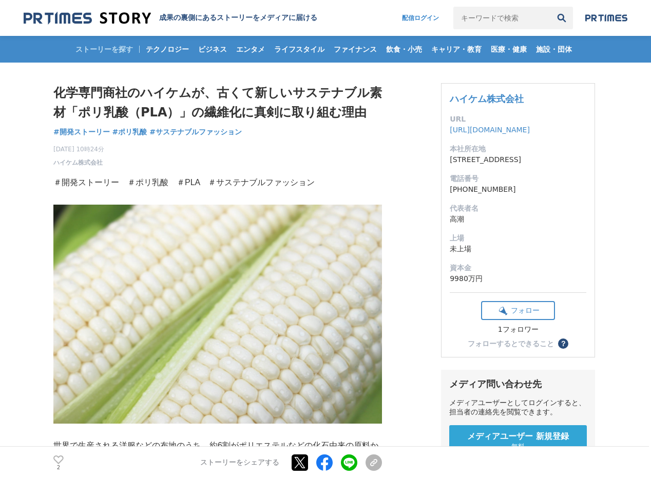  Describe the element at coordinates (518, 384) in the screenshot. I see `div: メディア問い合わせ先` at that location.